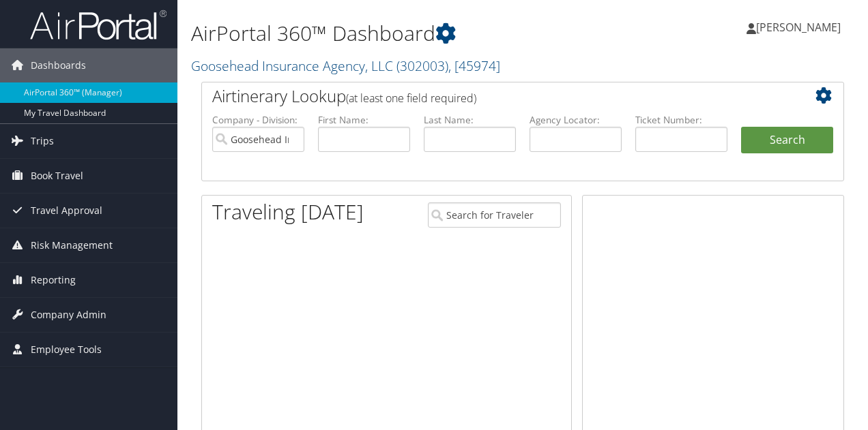 The height and width of the screenshot is (430, 868). What do you see at coordinates (411, 98) in the screenshot?
I see `span: (at least one field required)` at bounding box center [411, 98].